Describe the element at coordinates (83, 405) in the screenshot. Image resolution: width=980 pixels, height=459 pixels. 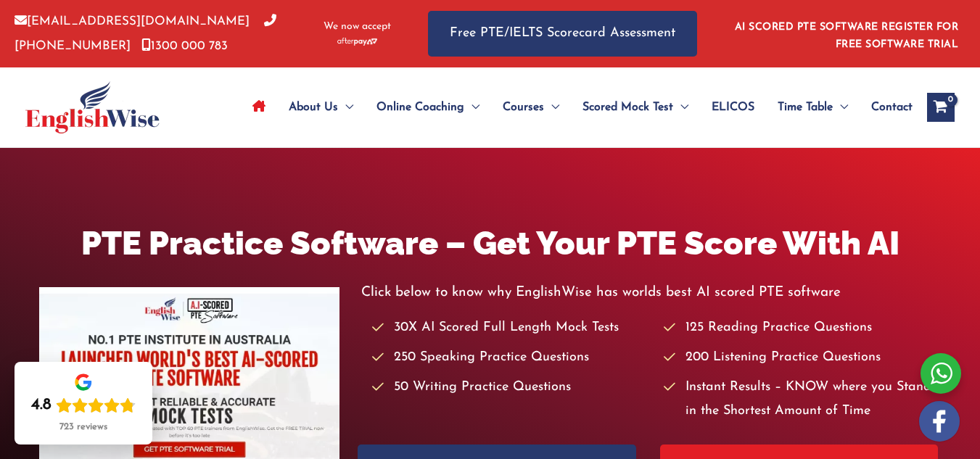
I see `div: Rating: 4.8 out of 5` at that location.